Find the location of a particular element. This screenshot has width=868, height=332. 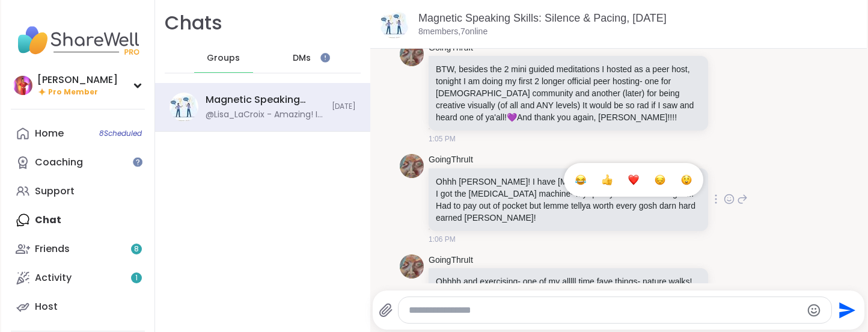

button: Select Reaction: Joy is located at coordinates (581, 180).